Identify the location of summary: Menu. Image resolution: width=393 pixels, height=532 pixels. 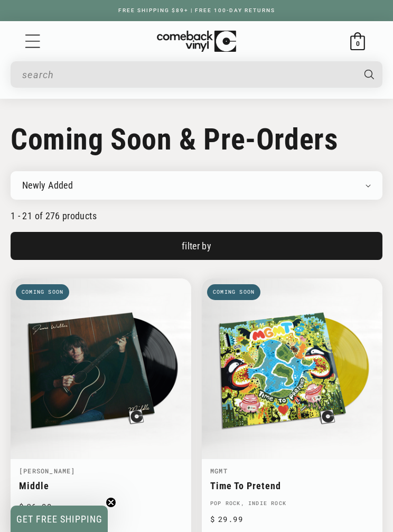
(32, 41).